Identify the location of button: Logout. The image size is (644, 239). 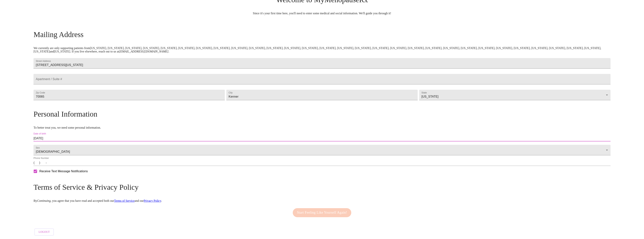
(44, 232).